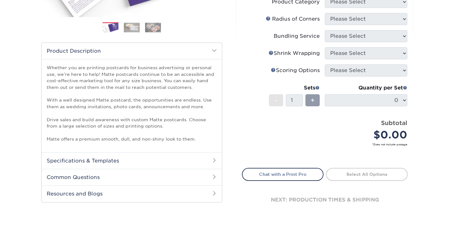 The width and height of the screenshot is (454, 225). I want to click on a: Chat with a Print Pro, so click(282, 174).